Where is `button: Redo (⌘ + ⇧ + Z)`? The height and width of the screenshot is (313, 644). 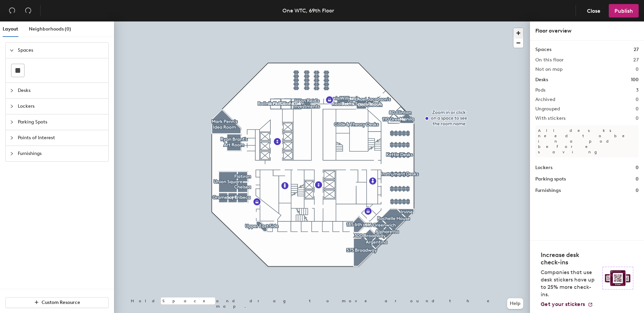
button: Redo (⌘ + ⇧ + Z) is located at coordinates (28, 11).